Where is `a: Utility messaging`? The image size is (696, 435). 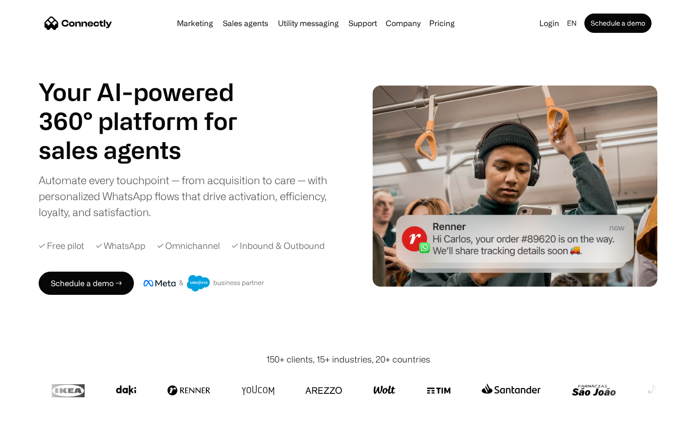 a: Utility messaging is located at coordinates (308, 23).